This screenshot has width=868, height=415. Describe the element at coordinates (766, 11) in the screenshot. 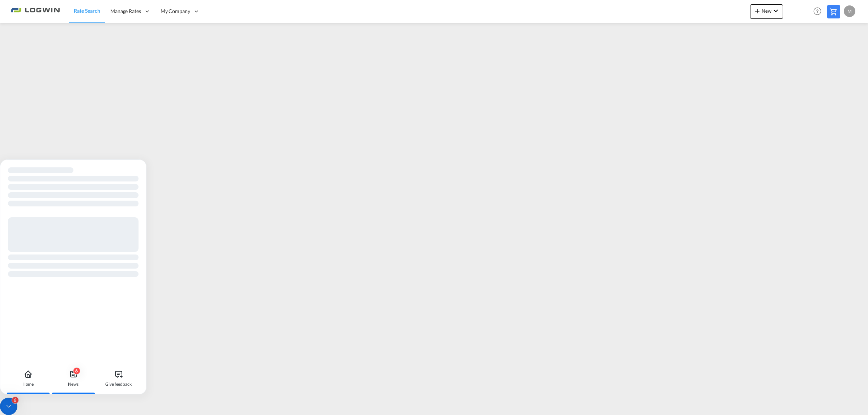

I see `button: icon-plus 400-fgNewicon-chevron-down` at that location.